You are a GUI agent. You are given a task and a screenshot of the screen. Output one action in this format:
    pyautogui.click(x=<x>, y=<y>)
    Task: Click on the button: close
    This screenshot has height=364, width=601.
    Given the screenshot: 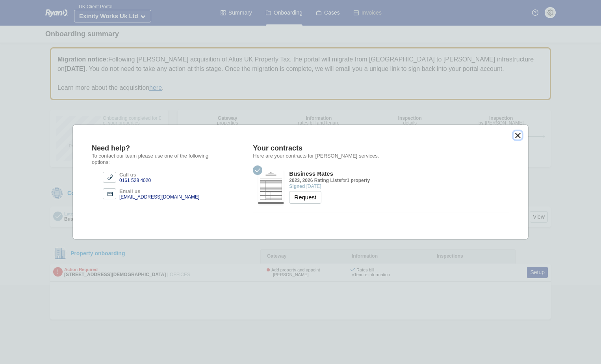 What is the action you would take?
    pyautogui.click(x=517, y=135)
    